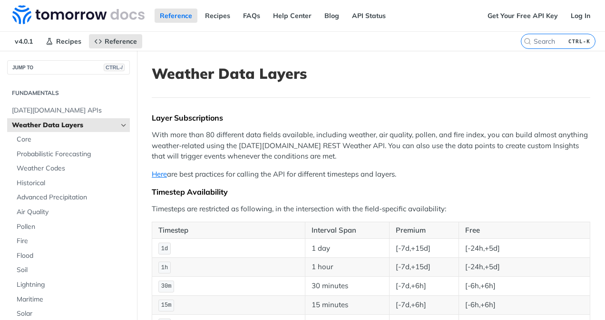 This screenshot has width=605, height=320. What do you see at coordinates (347, 268) in the screenshot?
I see `td: 1 hour` at bounding box center [347, 268].